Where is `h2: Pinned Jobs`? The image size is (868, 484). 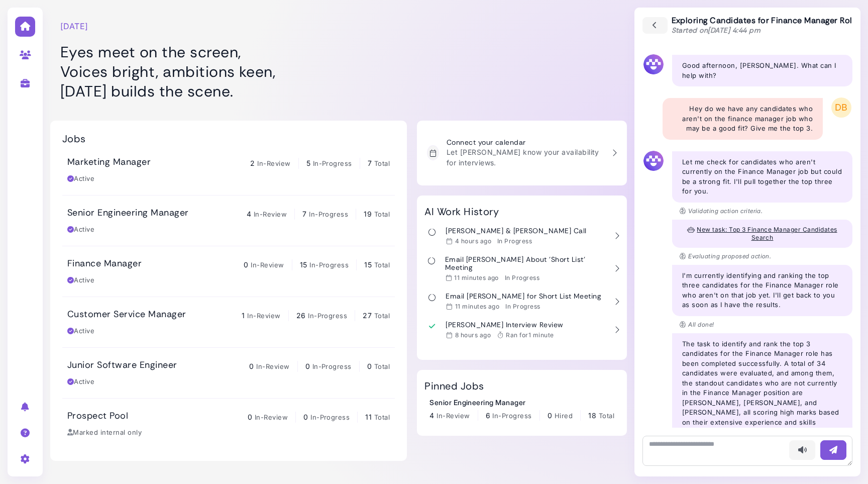 h2: Pinned Jobs is located at coordinates (454, 386).